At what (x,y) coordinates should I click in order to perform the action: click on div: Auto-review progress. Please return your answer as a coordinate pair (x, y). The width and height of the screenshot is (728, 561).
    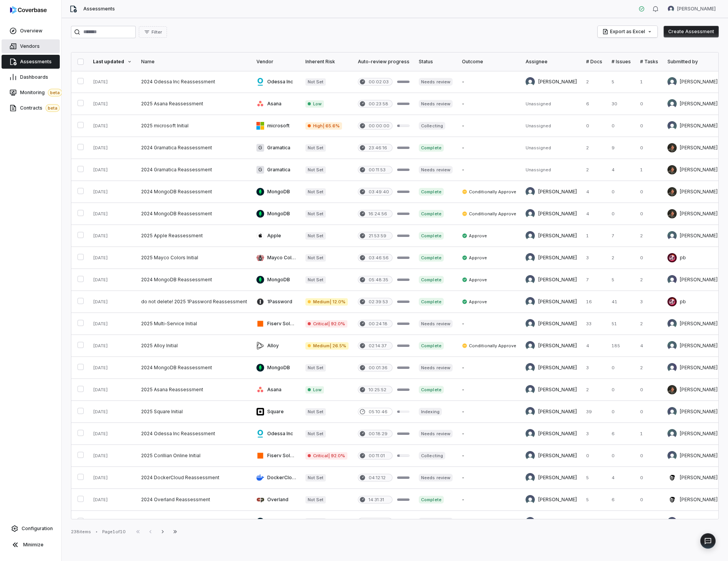
    Looking at the image, I should click on (384, 61).